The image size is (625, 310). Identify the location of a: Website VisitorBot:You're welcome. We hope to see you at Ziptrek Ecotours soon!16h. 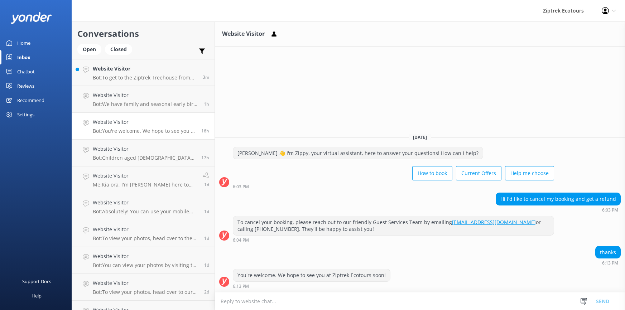
(143, 126).